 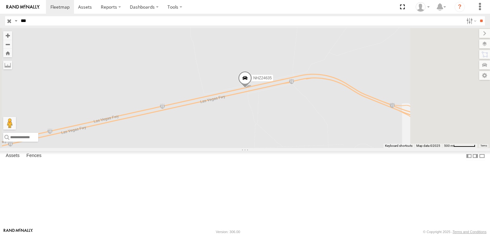 What do you see at coordinates (459, 146) in the screenshot?
I see `button: Map Scale: 500 m per 65 pixels` at bounding box center [459, 146].